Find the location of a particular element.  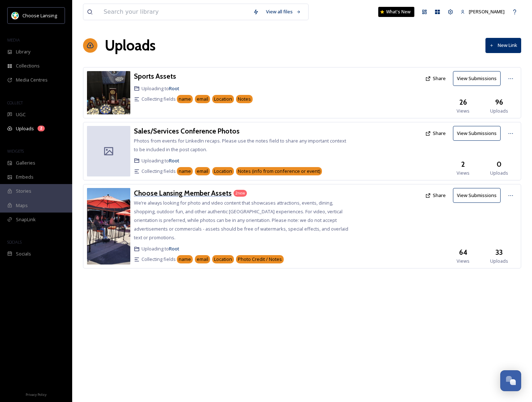

h3: Sports Assets is located at coordinates (155, 76).